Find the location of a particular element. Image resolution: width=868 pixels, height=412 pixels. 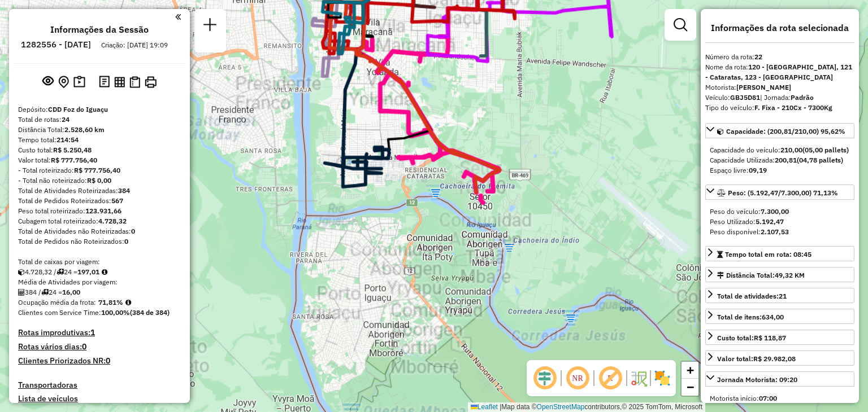

a: Zoom in is located at coordinates (690, 371).